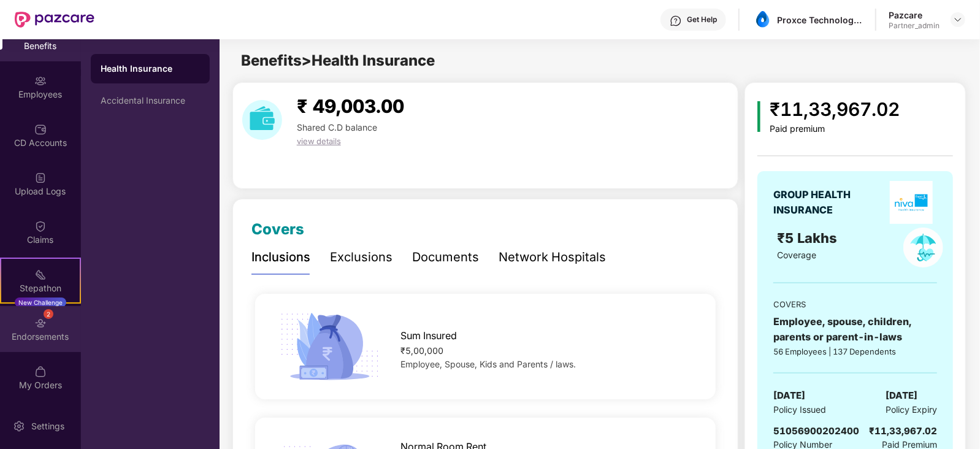 The width and height of the screenshot is (980, 449). I want to click on span: Coverage, so click(796, 254).